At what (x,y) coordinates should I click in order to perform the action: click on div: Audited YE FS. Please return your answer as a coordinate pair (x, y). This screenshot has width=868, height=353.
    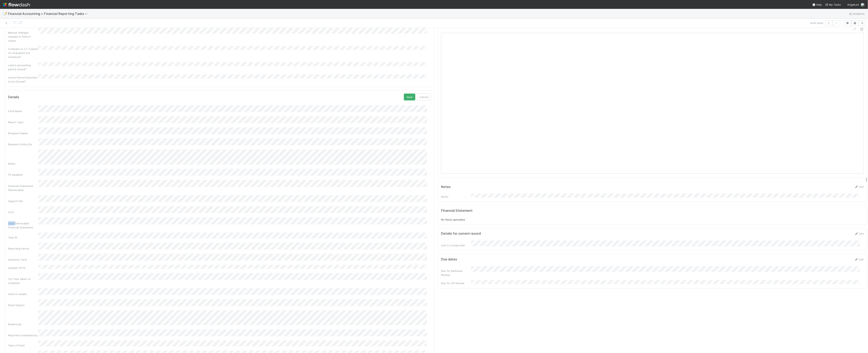
    Looking at the image, I should click on (23, 267).